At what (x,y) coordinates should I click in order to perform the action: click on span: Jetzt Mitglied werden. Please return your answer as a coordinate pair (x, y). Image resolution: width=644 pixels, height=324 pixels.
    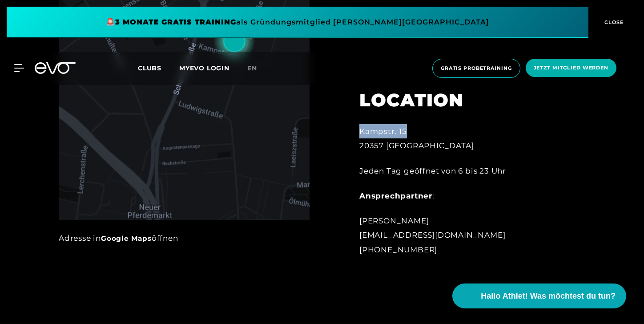
    Looking at the image, I should click on (571, 68).